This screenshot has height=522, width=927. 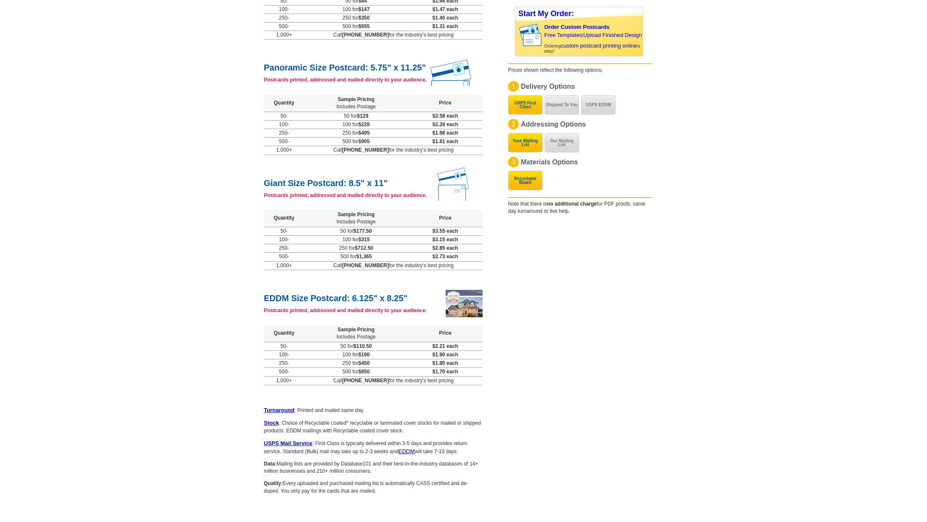 What do you see at coordinates (513, 86) in the screenshot?
I see `div: 1` at bounding box center [513, 86].